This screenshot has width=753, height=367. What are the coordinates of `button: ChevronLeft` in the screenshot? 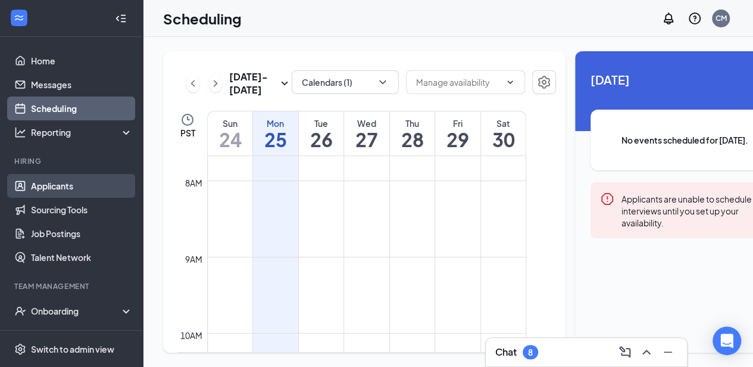 It's located at (193, 83).